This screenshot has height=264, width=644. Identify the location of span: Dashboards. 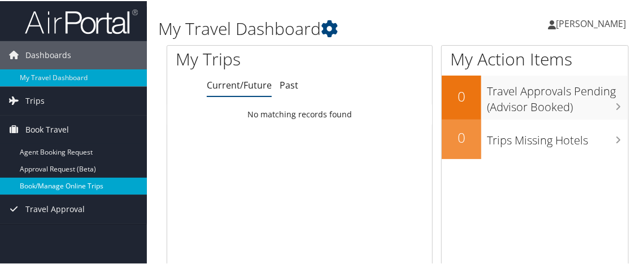
(48, 54).